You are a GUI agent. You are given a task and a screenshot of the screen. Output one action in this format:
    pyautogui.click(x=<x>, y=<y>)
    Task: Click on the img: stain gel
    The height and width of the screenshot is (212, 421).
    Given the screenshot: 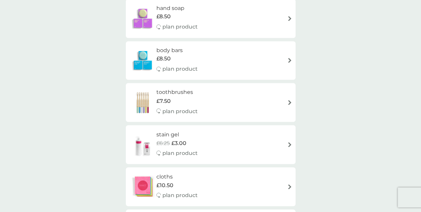 What is the action you would take?
    pyautogui.click(x=143, y=145)
    